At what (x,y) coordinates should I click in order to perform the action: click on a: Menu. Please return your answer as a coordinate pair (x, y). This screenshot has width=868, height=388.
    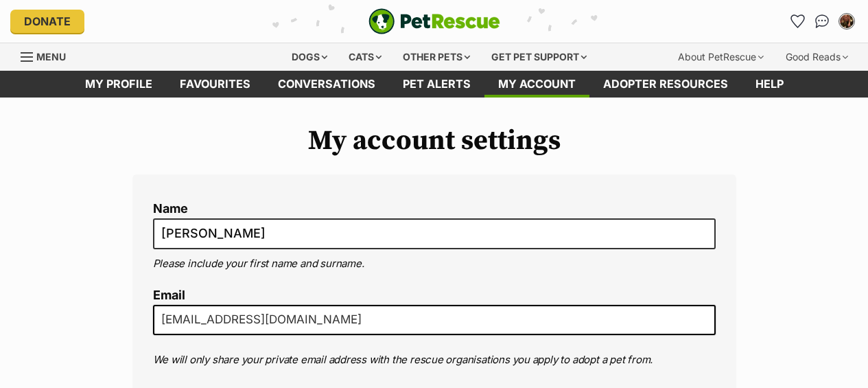
    Looking at the image, I should click on (48, 56).